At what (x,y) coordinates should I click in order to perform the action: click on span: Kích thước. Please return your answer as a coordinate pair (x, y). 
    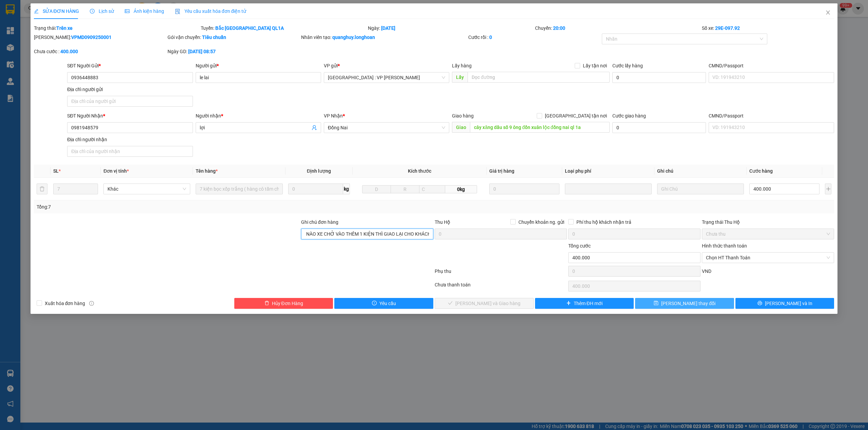
    Looking at the image, I should click on (419, 171).